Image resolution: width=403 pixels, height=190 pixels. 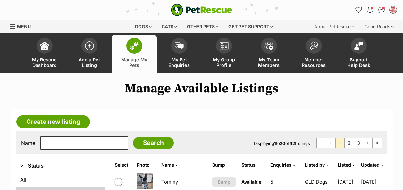 What do you see at coordinates (393, 10) in the screenshot?
I see `img: QLD CATS profile pic` at bounding box center [393, 10].